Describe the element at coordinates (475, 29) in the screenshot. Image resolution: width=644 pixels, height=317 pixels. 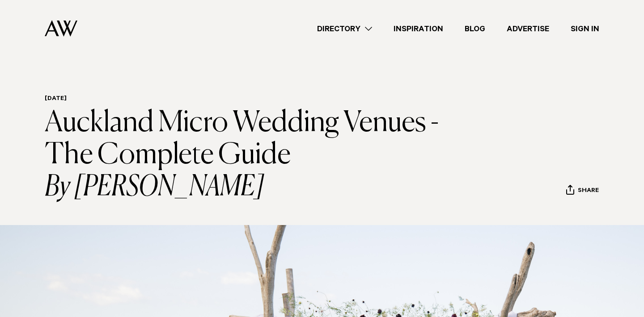
I see `a: Blog` at that location.